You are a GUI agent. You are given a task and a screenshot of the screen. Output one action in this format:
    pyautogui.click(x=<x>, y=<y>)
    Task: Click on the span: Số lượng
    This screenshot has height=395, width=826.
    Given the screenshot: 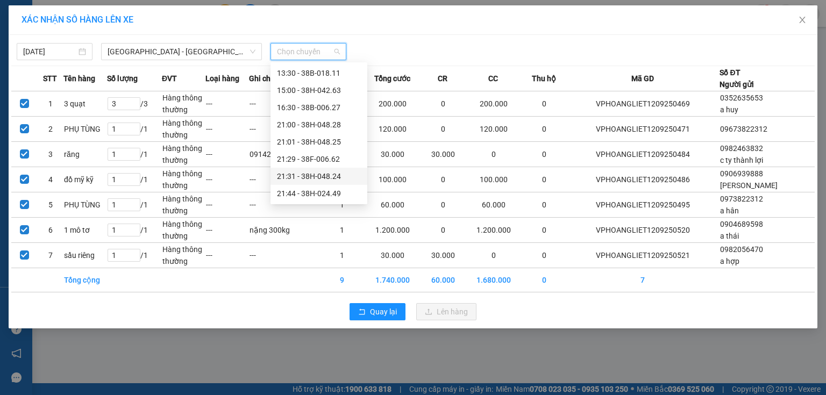 What is the action you would take?
    pyautogui.click(x=122, y=78)
    